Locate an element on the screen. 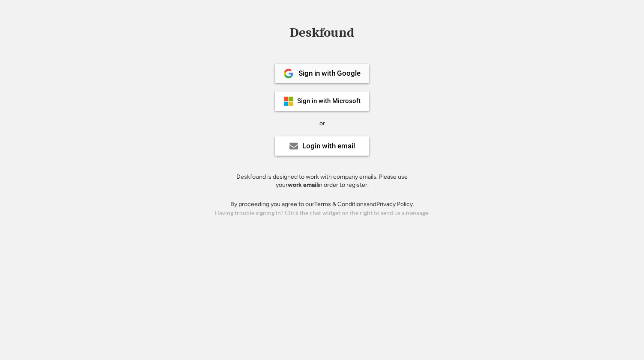  a: Terms & Conditions is located at coordinates (341, 204).